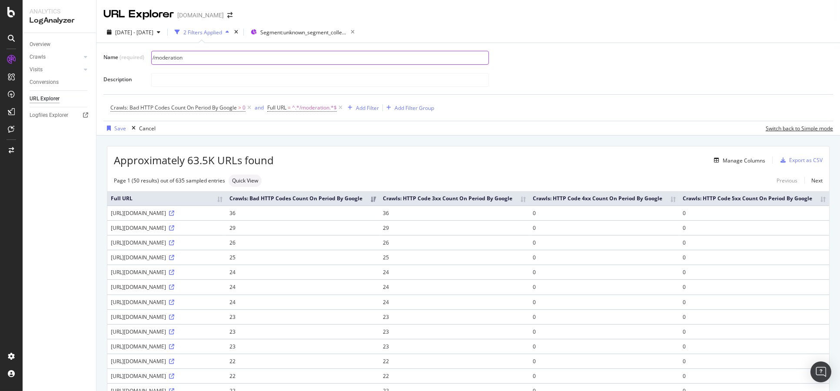 The height and width of the screenshot is (391, 840). What do you see at coordinates (259, 107) in the screenshot?
I see `button: and` at bounding box center [259, 107].